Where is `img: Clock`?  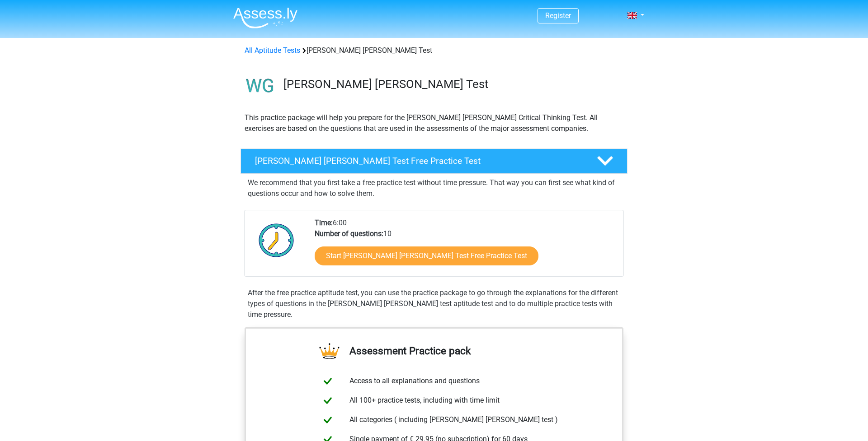 img: Clock is located at coordinates (276, 240).